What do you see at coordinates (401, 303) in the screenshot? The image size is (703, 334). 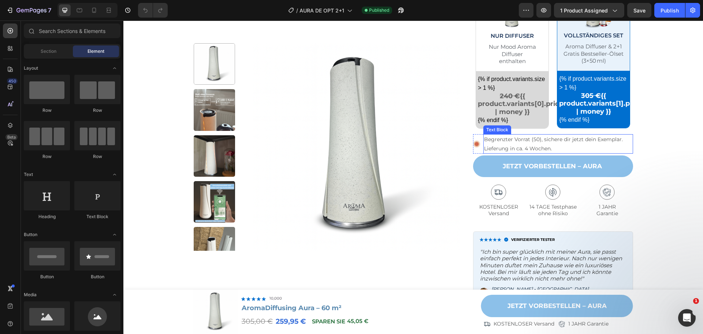 I see `p: KOSTENLOSER Versand` at bounding box center [401, 303].